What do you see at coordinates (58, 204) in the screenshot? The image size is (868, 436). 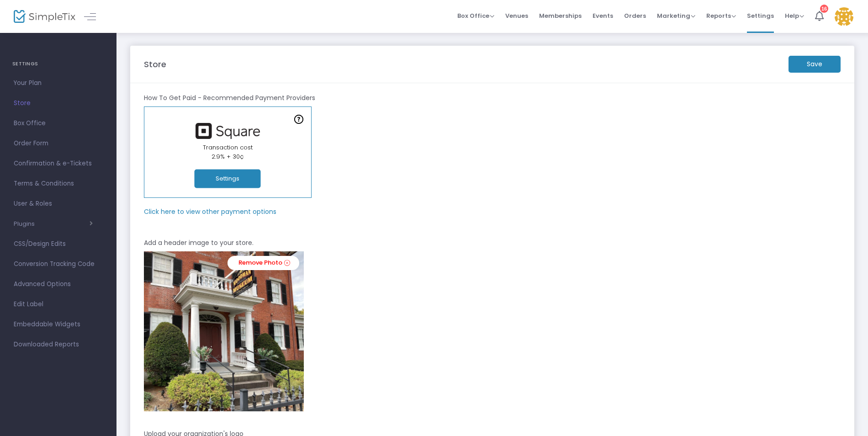 I see `span: User & Roles` at bounding box center [58, 204].